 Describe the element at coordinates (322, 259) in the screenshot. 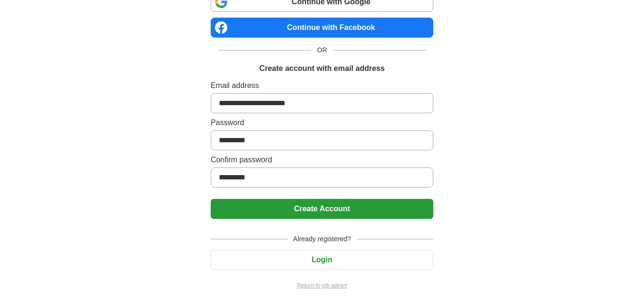

I see `a: Login` at that location.